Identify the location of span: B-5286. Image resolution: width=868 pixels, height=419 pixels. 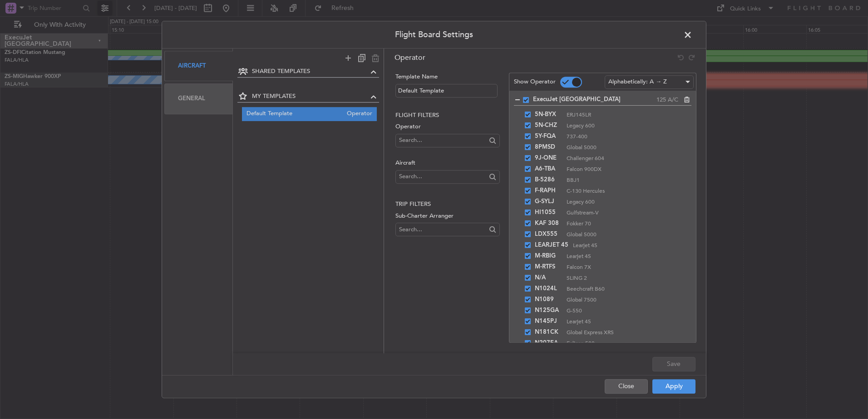
(549, 180).